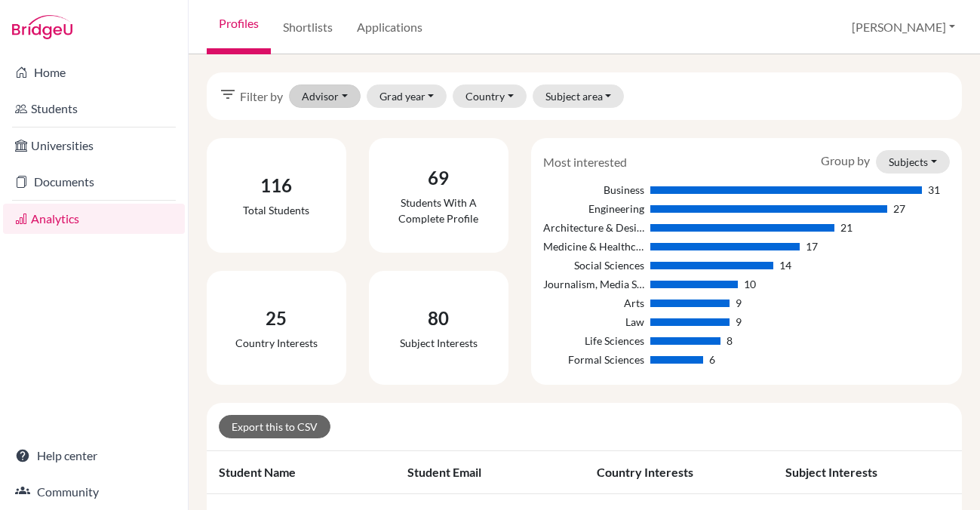 This screenshot has height=510, width=980. What do you see at coordinates (261, 97) in the screenshot?
I see `span: Filter by` at bounding box center [261, 97].